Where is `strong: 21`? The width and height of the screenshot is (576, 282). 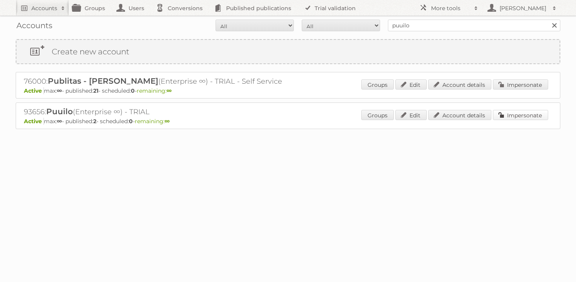
strong: 21 is located at coordinates (96, 91).